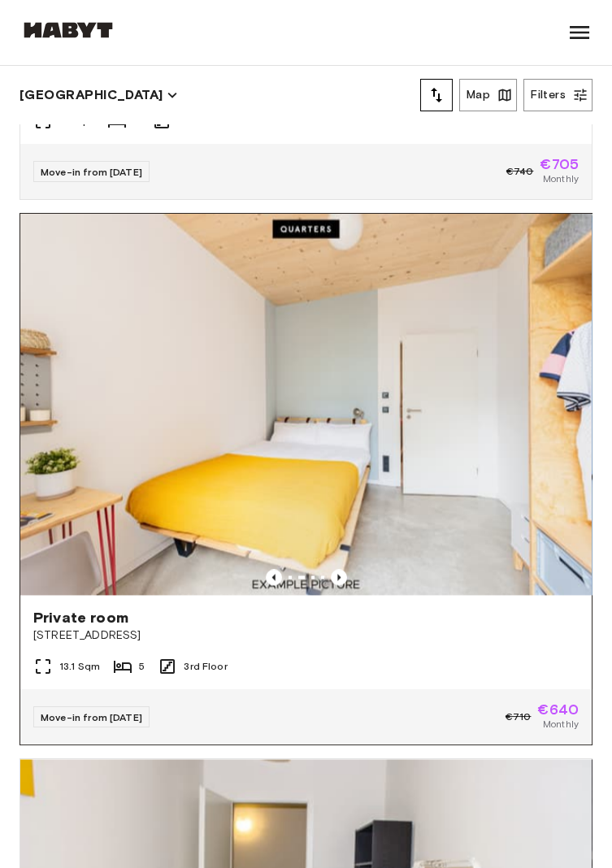 The height and width of the screenshot is (868, 612). Describe the element at coordinates (520, 172) in the screenshot. I see `span: €740` at that location.